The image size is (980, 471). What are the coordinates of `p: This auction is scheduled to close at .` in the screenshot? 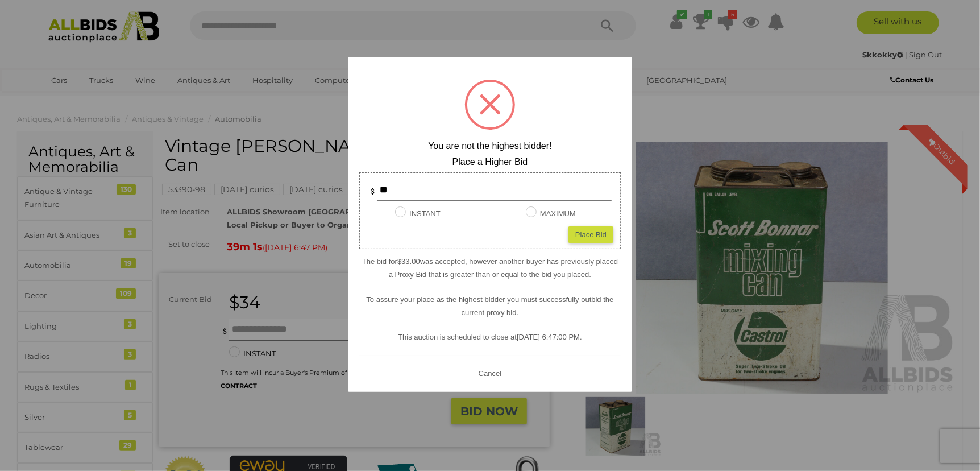 It's located at (490, 337).